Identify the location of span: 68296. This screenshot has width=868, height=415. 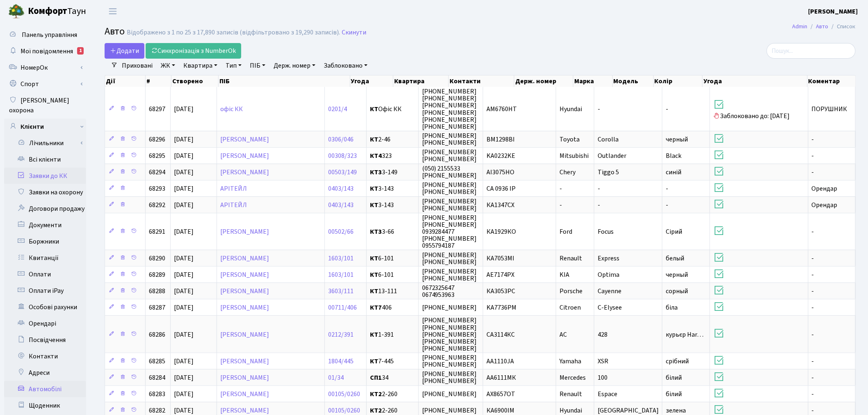
(157, 140).